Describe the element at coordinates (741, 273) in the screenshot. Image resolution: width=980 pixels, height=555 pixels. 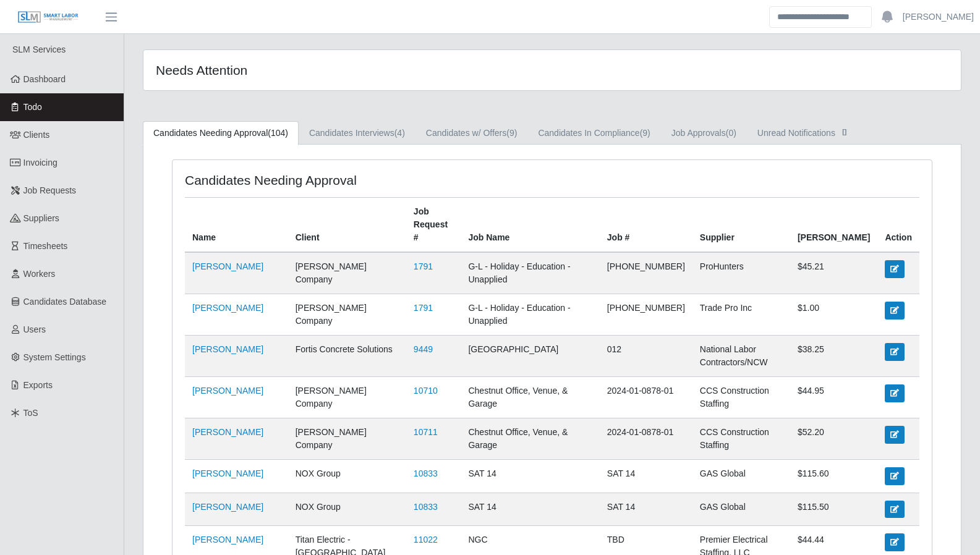
I see `td: ProHunters` at that location.